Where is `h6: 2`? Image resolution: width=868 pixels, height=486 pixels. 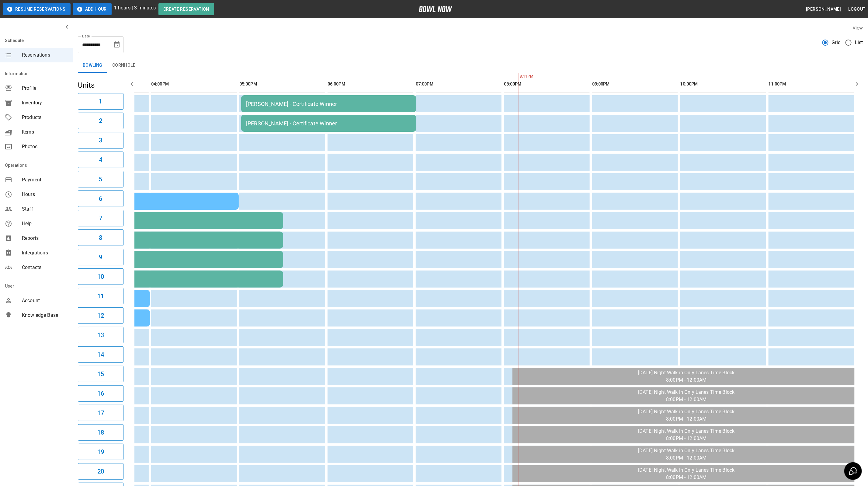 h6: 2 is located at coordinates (100, 121).